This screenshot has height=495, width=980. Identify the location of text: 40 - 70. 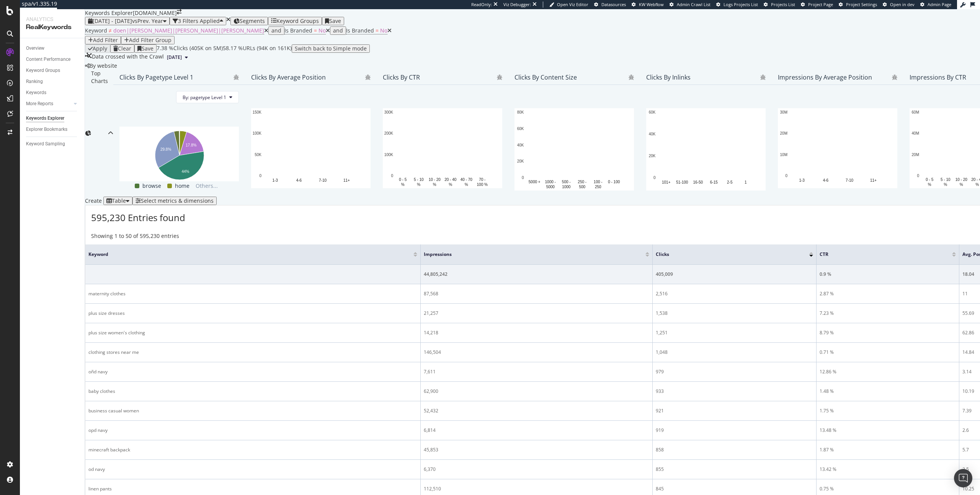
(467, 179).